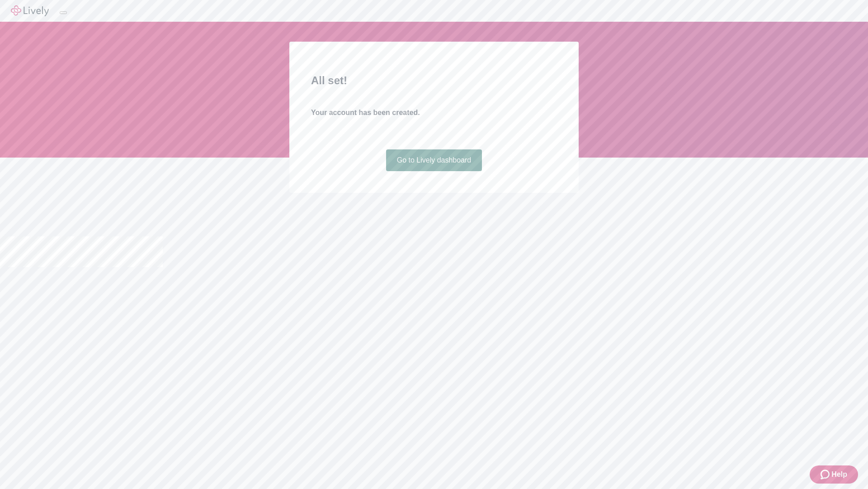 This screenshot has height=489, width=868. What do you see at coordinates (63, 13) in the screenshot?
I see `button: Log out` at bounding box center [63, 13].